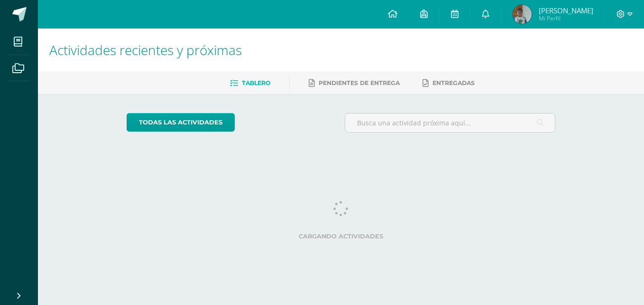  What do you see at coordinates (341, 236) in the screenshot?
I see `label: Cargando actividades` at bounding box center [341, 236].